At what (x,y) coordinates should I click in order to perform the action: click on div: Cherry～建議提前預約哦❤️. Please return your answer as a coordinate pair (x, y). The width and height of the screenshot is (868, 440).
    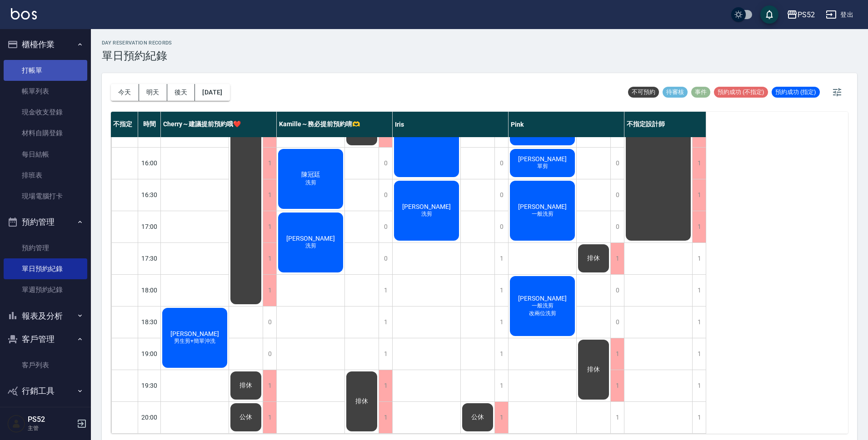
    Looking at the image, I should click on (219, 124).